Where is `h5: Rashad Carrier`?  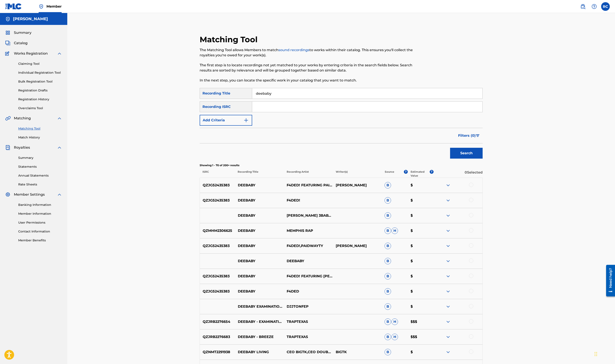 h5: Rashad Carrier is located at coordinates (31, 19).